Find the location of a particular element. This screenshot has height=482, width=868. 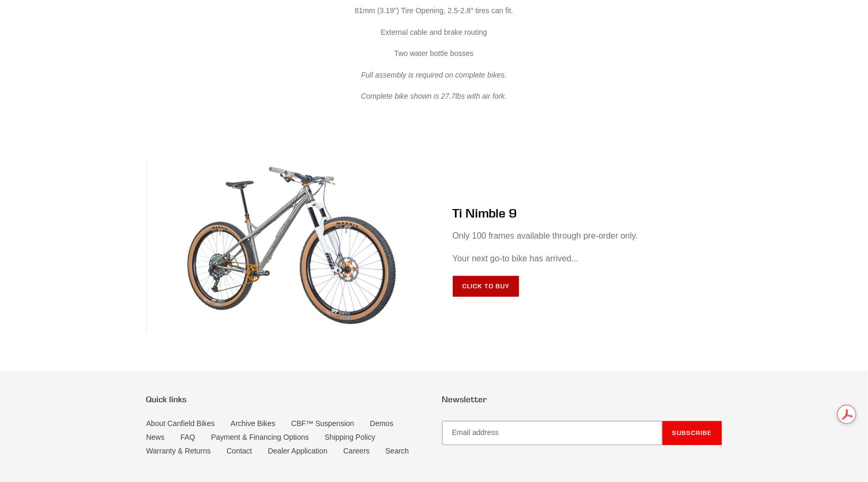

a: Careers is located at coordinates (357, 451).